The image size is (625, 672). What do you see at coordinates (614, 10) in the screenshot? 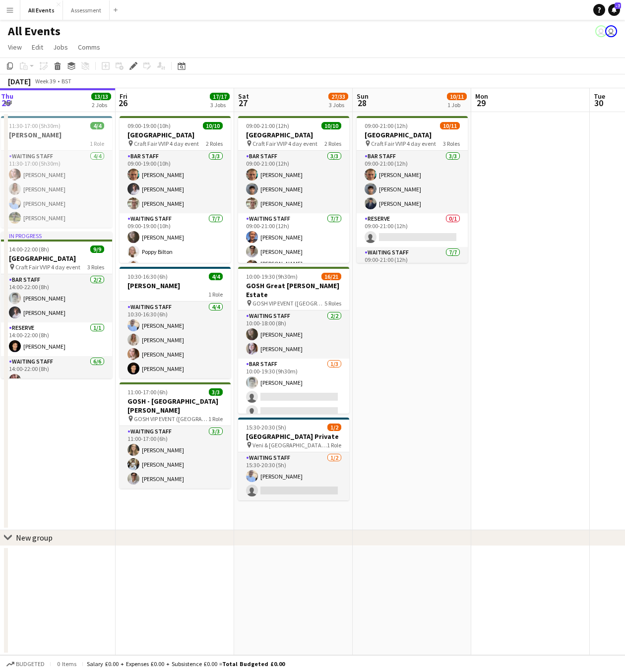
I see `a: -7` at bounding box center [614, 10].